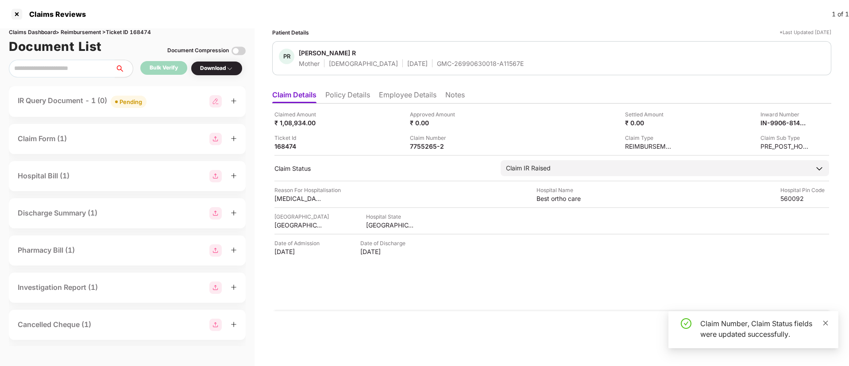  What do you see at coordinates (58, 213) in the screenshot?
I see `div: Discharge Summary (1)` at bounding box center [58, 213].